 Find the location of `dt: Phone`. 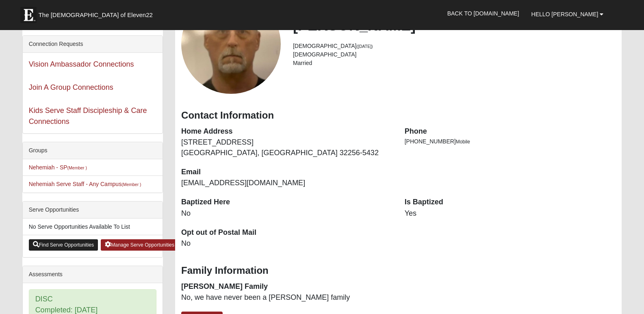

dt: Phone is located at coordinates (510, 132).